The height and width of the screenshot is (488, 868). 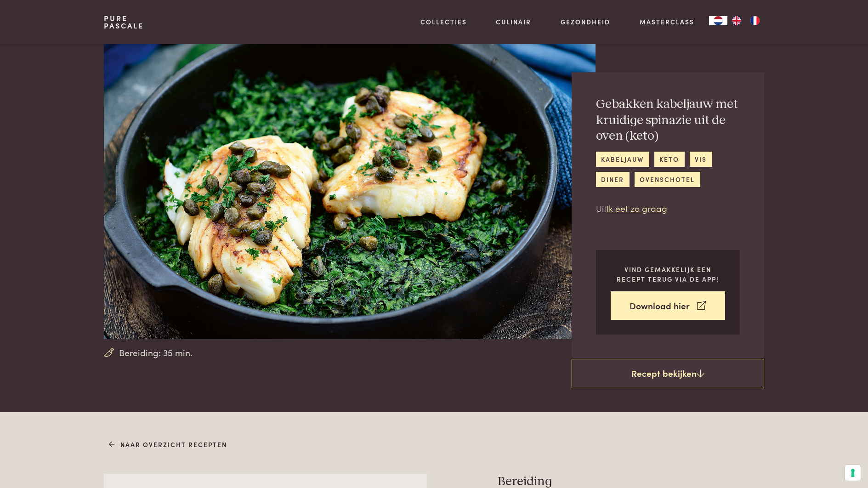 I want to click on a: Culinair, so click(x=514, y=22).